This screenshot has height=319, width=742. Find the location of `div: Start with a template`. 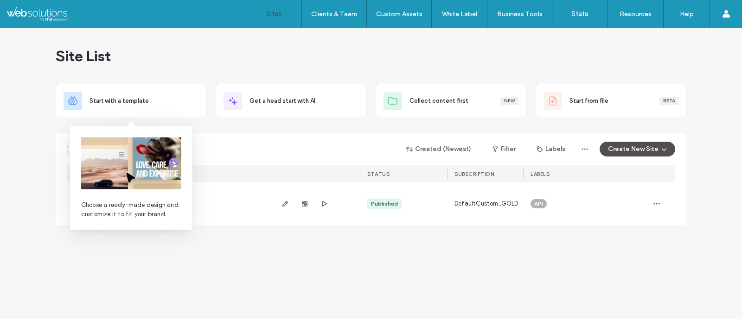

div: Start with a template is located at coordinates (131, 101).